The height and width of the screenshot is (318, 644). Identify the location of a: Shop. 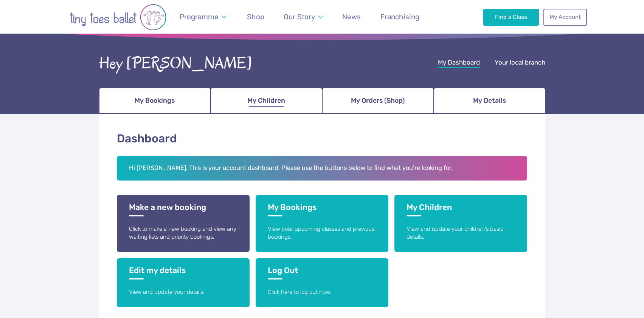
(256, 16).